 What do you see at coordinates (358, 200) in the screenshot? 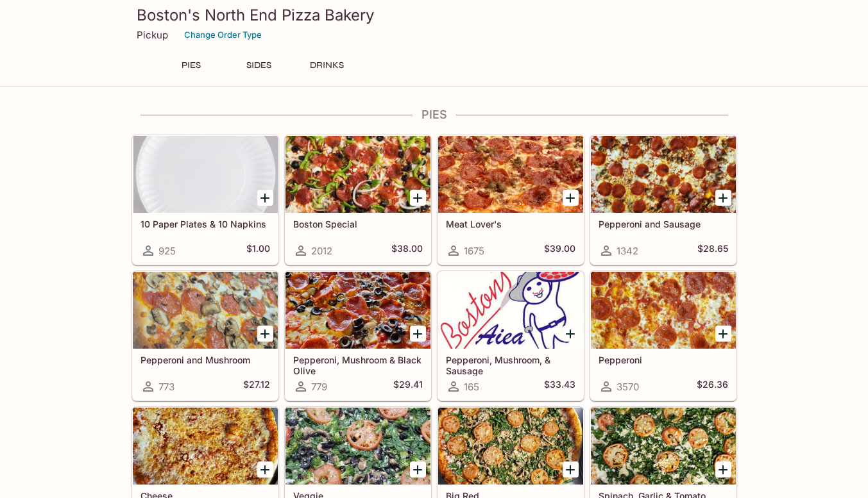
I see `a: Boston Special2012$38.00` at bounding box center [358, 200].